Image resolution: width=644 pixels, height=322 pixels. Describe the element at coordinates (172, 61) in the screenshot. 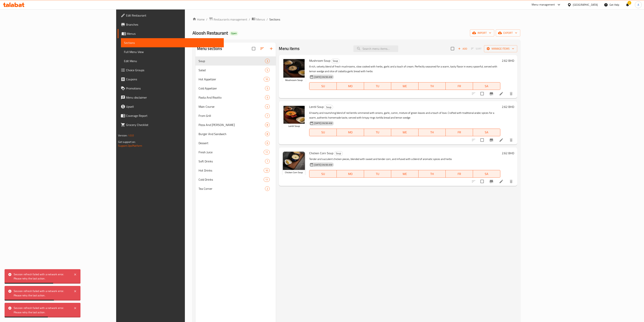

I see `span: Edit Menu` at that location.